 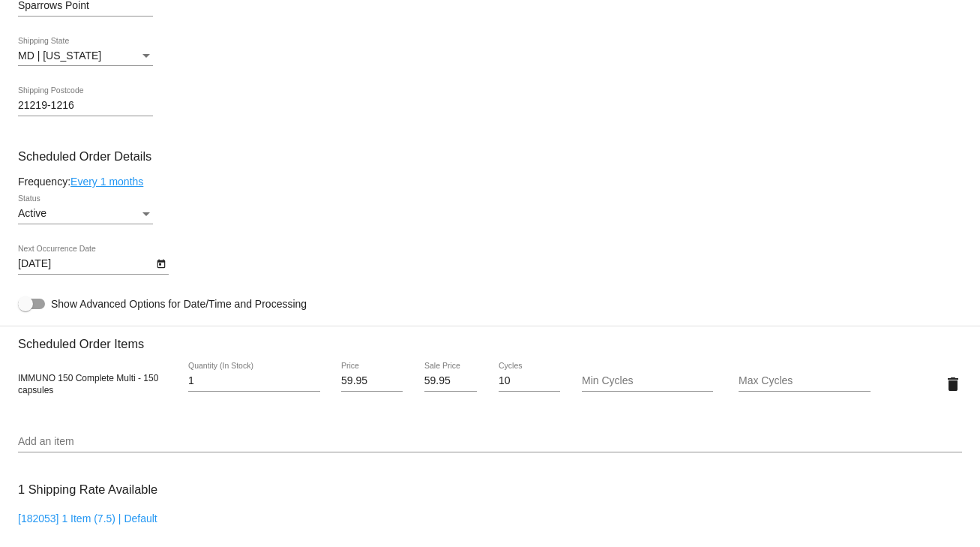 I want to click on input: Cycles, so click(x=529, y=381).